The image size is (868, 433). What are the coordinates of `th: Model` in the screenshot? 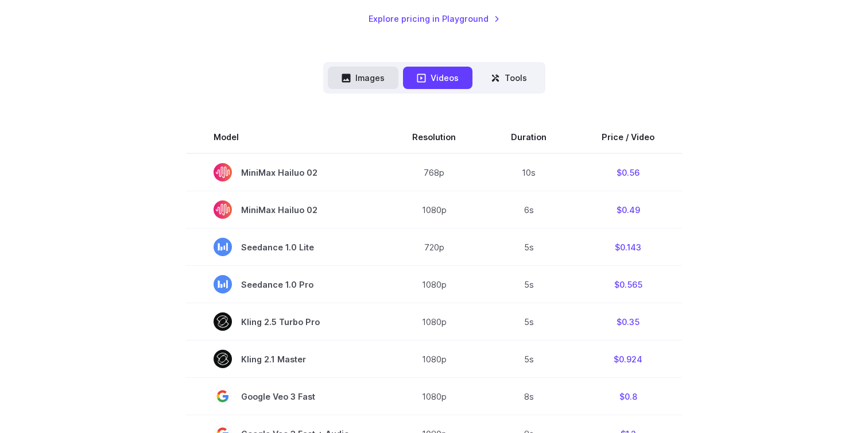 It's located at (285, 137).